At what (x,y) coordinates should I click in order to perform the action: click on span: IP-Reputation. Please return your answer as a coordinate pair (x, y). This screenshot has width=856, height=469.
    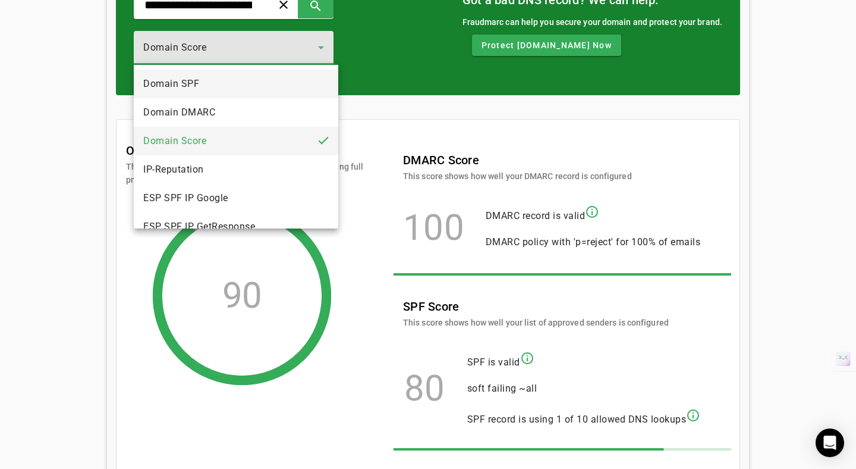
    Looking at the image, I should click on (174, 169).